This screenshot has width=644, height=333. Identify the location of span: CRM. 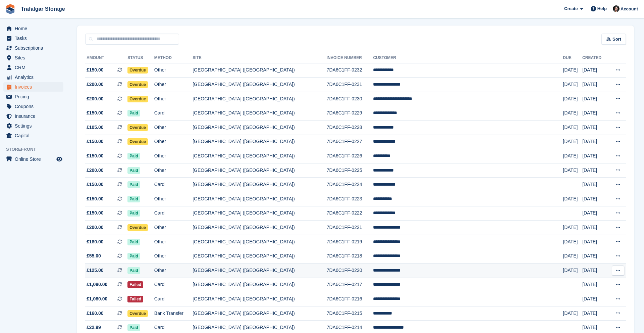
(35, 68).